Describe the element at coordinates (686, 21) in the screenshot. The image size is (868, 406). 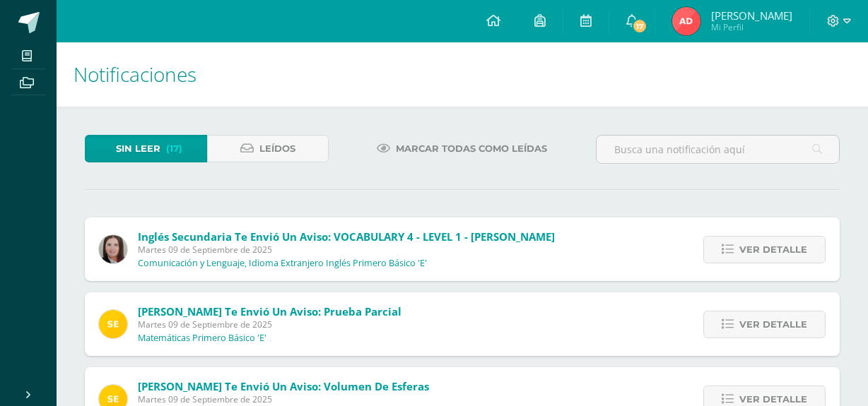
I see `img: 2b36d78c5330a76a8219e346466025d2.png` at that location.